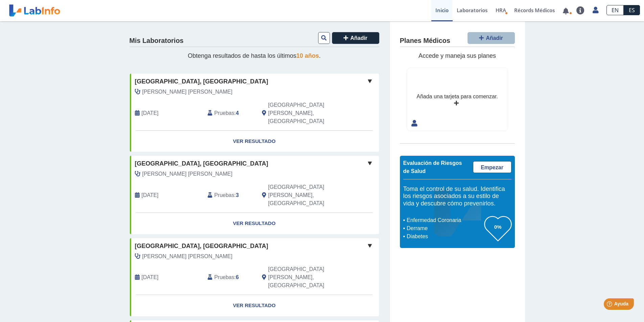 The height and width of the screenshot is (322, 644). Describe the element at coordinates (433, 167) in the screenshot. I see `span: Evaluación de Riesgos de Salud` at that location.